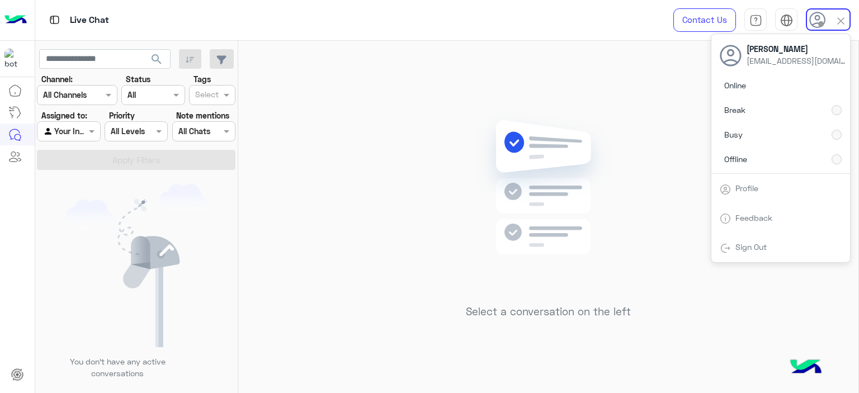 This screenshot has width=859, height=393. What do you see at coordinates (548, 204) in the screenshot?
I see `img: no messages` at bounding box center [548, 204].